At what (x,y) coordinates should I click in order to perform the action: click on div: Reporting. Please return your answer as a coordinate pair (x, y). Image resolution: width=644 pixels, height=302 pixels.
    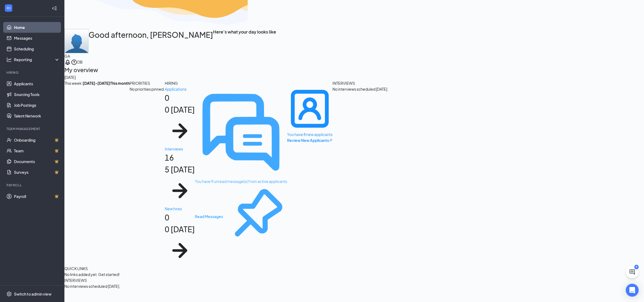
    Looking at the image, I should click on (37, 59).